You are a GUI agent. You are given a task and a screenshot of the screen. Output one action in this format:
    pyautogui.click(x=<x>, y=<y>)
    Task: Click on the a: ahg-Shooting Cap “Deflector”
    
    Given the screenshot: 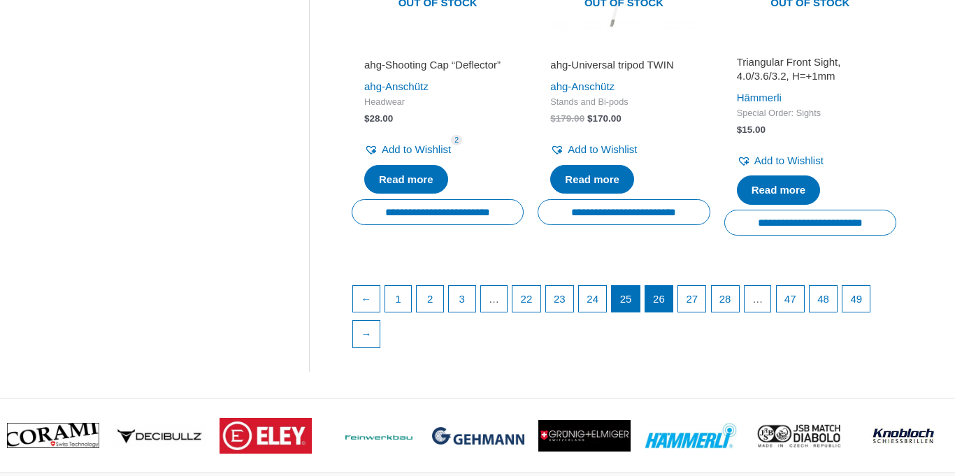 What is the action you would take?
    pyautogui.click(x=438, y=67)
    